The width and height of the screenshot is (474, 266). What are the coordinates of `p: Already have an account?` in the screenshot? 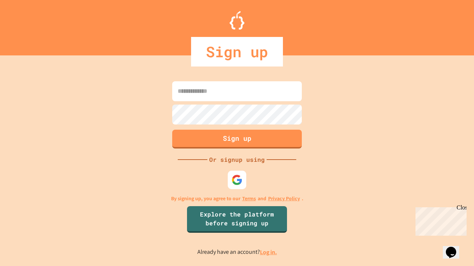 It's located at (237, 252).